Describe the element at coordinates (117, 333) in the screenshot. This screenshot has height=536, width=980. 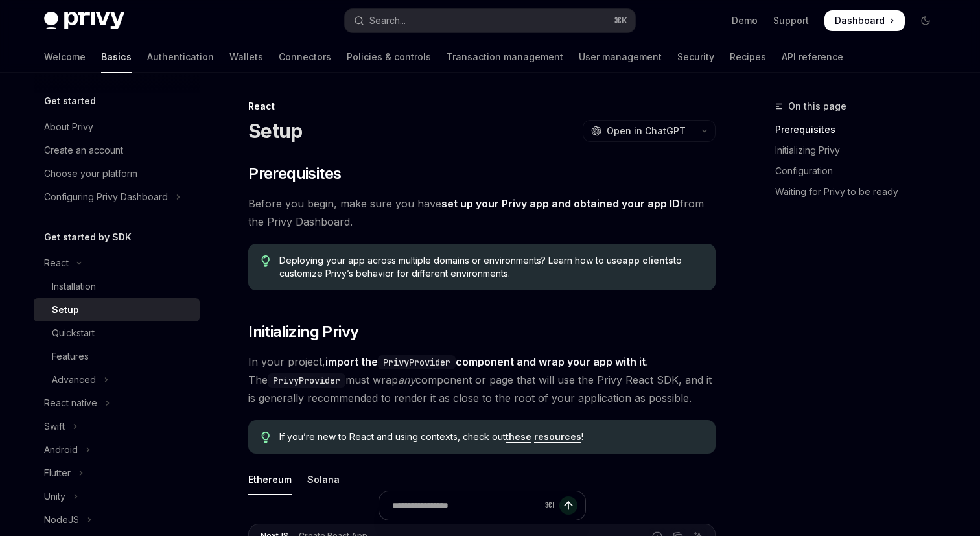
I see `a: Quickstart` at that location.